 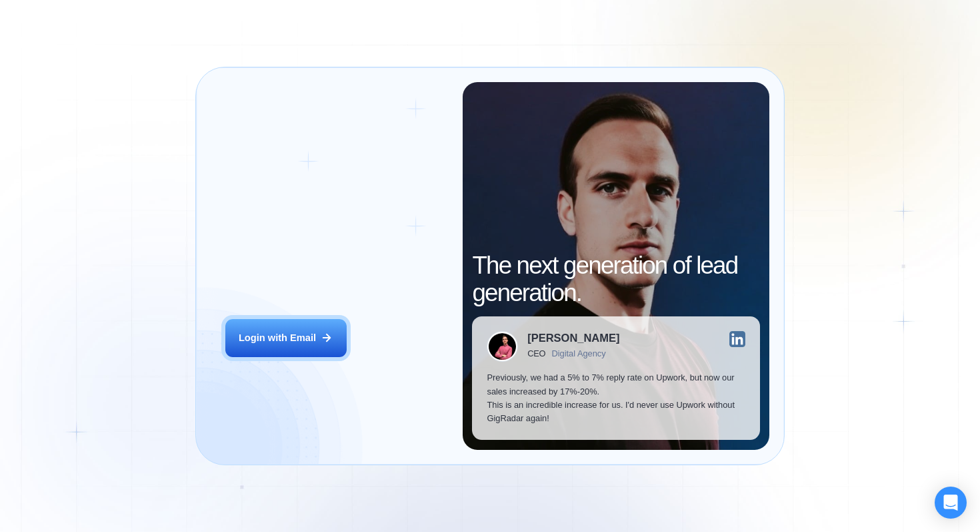 What do you see at coordinates (536, 354) in the screenshot?
I see `div: CEO` at bounding box center [536, 354].